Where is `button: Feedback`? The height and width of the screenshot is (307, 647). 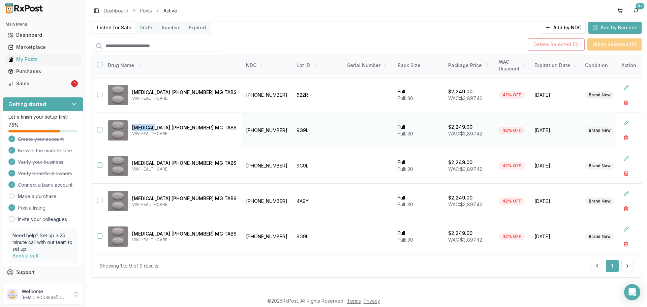 button: Feedback is located at coordinates (43, 284).